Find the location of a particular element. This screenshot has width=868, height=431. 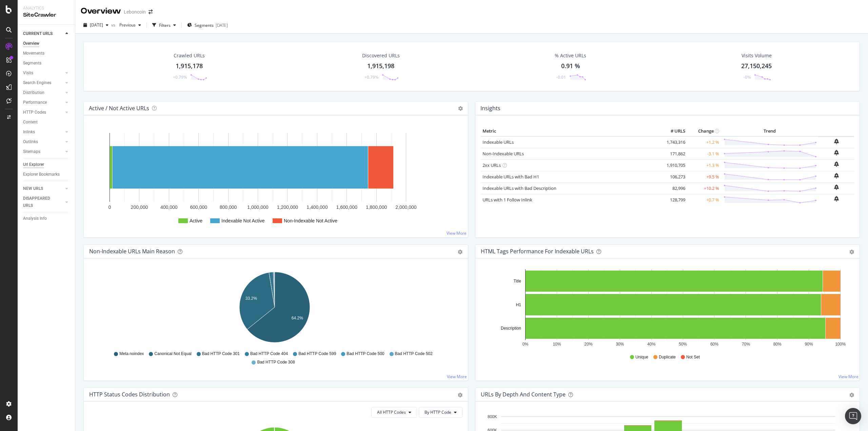

button: All HTTP Codes is located at coordinates (394, 412).